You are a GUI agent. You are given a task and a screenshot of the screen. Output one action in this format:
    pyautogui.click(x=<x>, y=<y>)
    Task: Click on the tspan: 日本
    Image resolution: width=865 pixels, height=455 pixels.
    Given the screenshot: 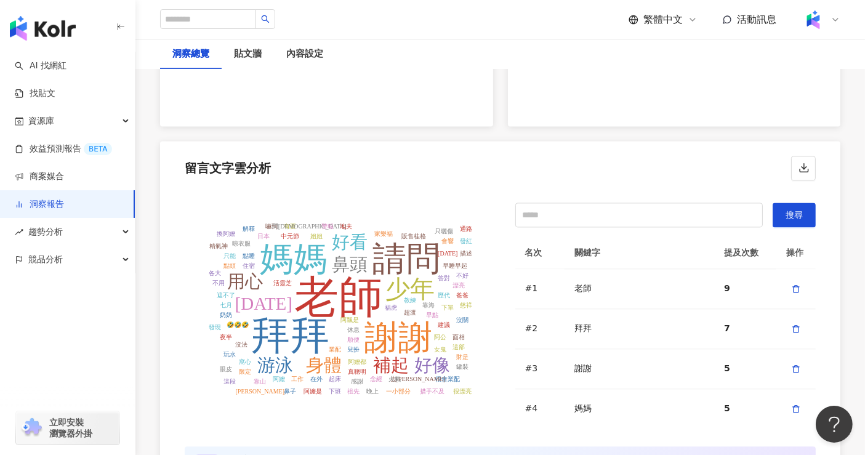 What is the action you would take?
    pyautogui.click(x=263, y=236)
    